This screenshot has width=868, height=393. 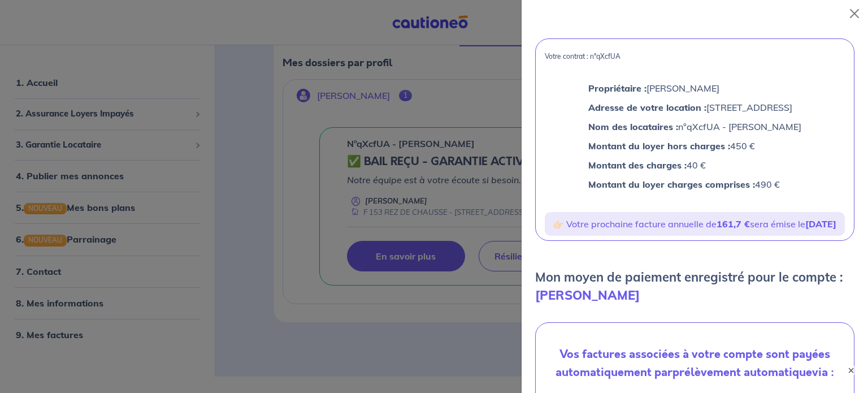 I want to click on p: Votre contrat : n°qXcfUA, so click(x=694, y=57).